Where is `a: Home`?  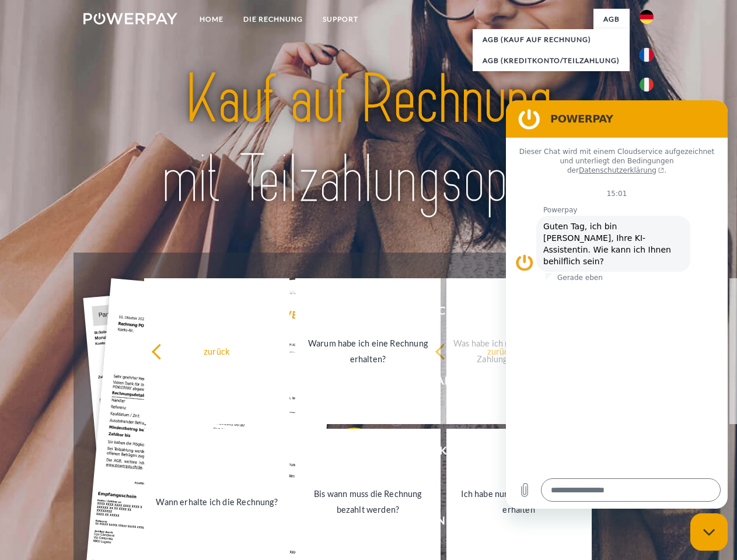
a: Home is located at coordinates (211, 19).